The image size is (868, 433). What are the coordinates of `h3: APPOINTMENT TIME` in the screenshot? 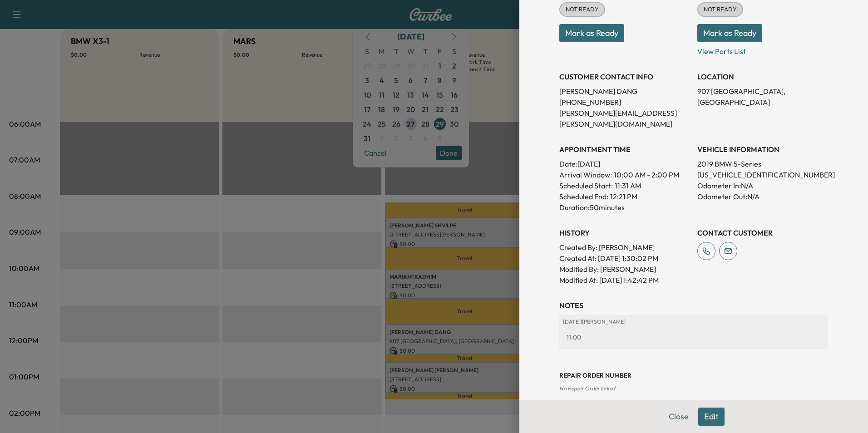 It's located at (625, 149).